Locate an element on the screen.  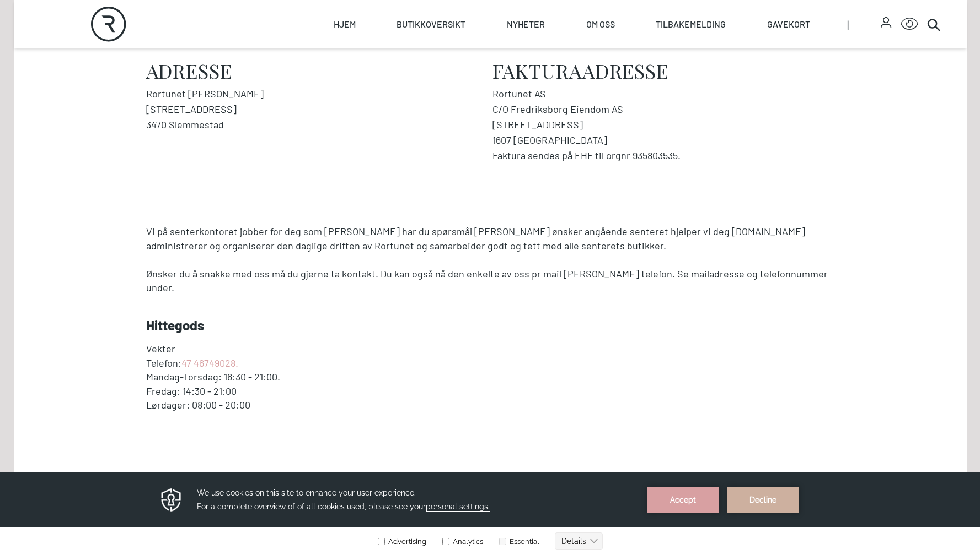
a: 47 46749028. is located at coordinates (210, 363).